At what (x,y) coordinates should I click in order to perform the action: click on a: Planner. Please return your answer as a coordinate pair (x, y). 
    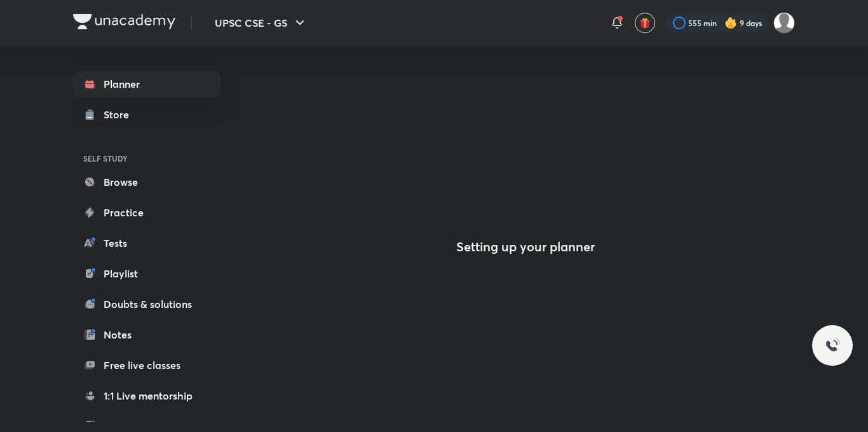
    Looking at the image, I should click on (147, 84).